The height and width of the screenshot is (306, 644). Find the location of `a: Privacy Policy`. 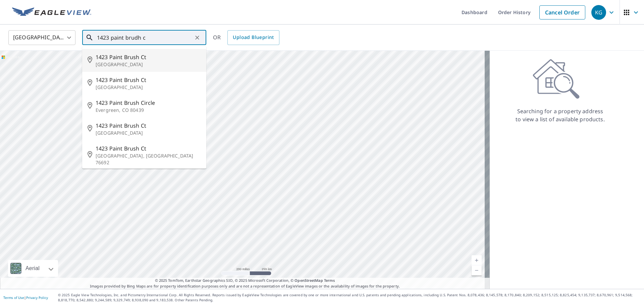

a: Privacy Policy is located at coordinates (37, 297).